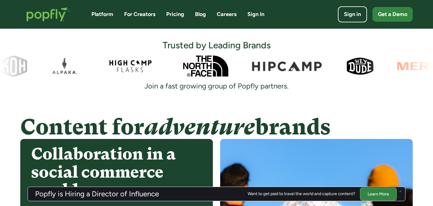  I want to click on em: adventure, so click(199, 127).